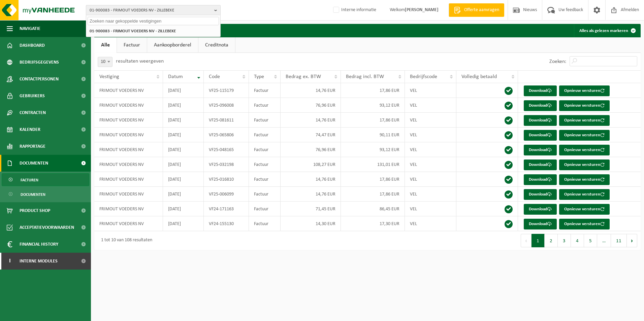 The height and width of the screenshot is (321, 644). What do you see at coordinates (10, 261) in the screenshot?
I see `span: I` at bounding box center [10, 261].